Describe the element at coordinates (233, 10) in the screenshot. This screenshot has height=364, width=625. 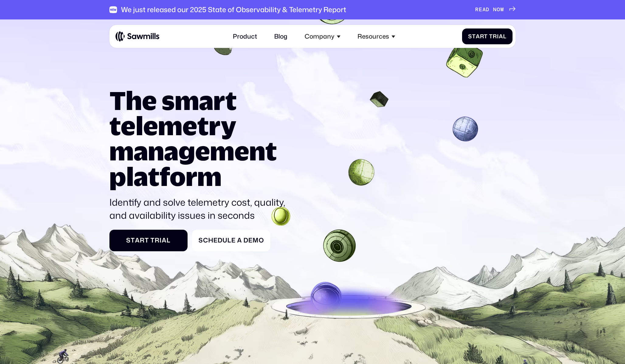
I see `div: We just released our 2025 State of Observability & Telemetry Report` at that location.